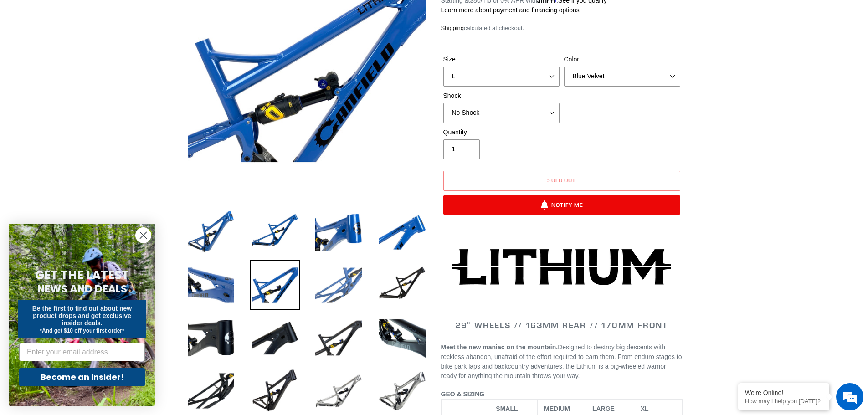  What do you see at coordinates (453, 28) in the screenshot?
I see `a: Shipping` at bounding box center [453, 28].